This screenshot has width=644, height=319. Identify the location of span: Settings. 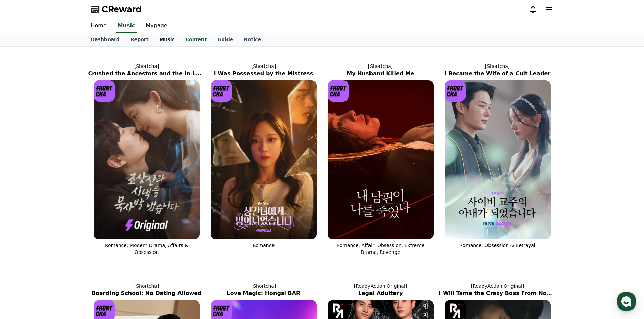
(108, 227).